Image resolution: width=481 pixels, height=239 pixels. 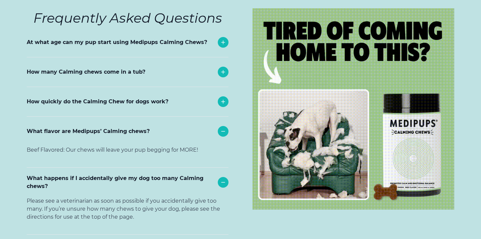 What do you see at coordinates (127, 98) in the screenshot?
I see `div: Each tub contains 30 chews.` at bounding box center [127, 98].